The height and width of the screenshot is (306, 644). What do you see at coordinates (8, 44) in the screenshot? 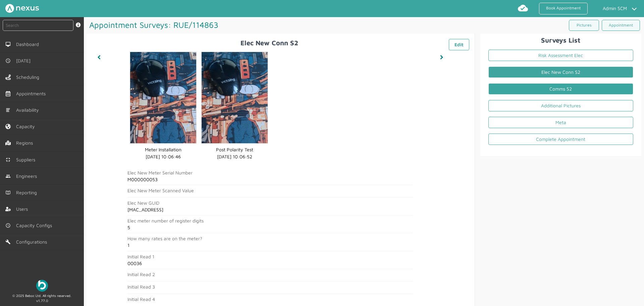
I see `img: md-desktop.svg` at bounding box center [8, 44].